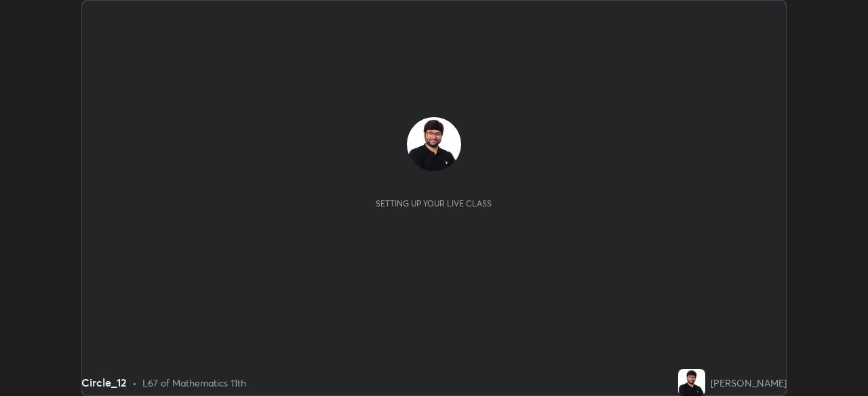  What do you see at coordinates (194, 383) in the screenshot?
I see `div: L67 of Mathematics 11th` at bounding box center [194, 383].